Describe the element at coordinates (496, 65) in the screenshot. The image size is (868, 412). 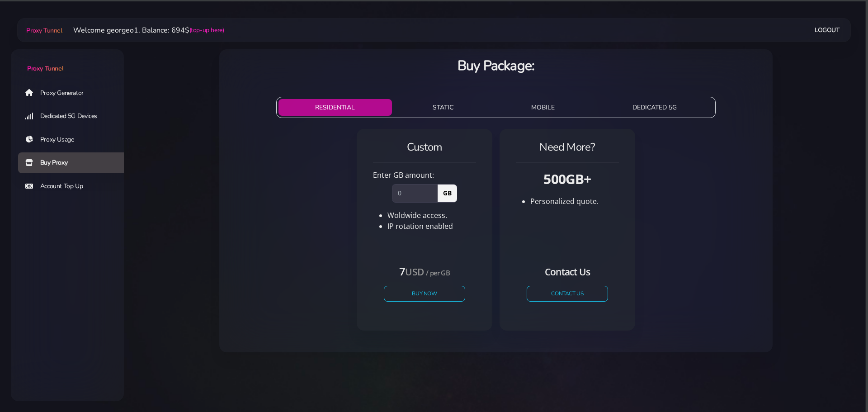
I see `h3: Buy Package:` at that location.